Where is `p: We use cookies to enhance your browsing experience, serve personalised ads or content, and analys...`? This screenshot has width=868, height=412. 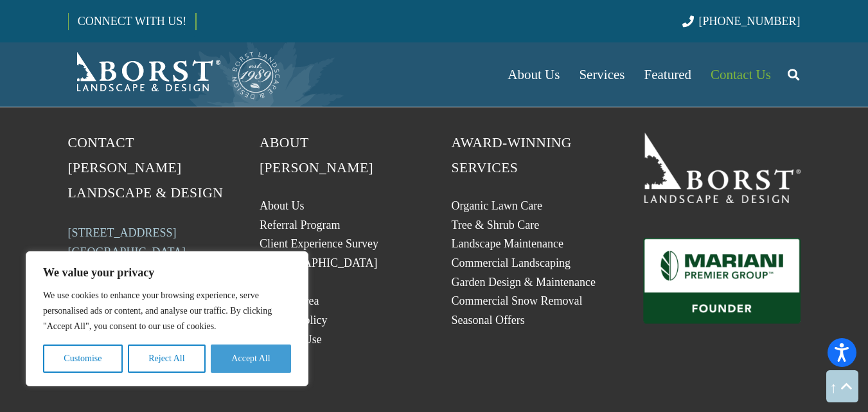
p: We use cookies to enhance your browsing experience, serve personalised ads or content, and analys... is located at coordinates (167, 311).